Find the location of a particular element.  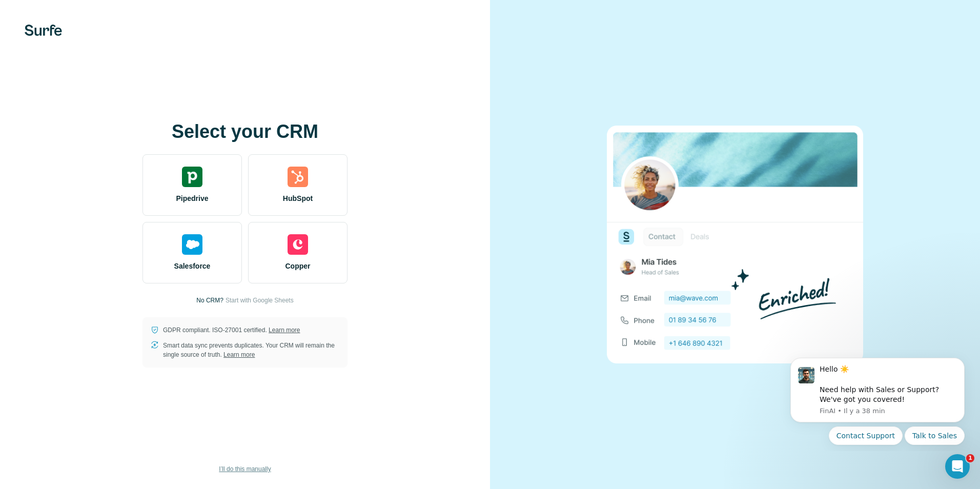

button: Quick reply: Contact Support is located at coordinates (91, 87).